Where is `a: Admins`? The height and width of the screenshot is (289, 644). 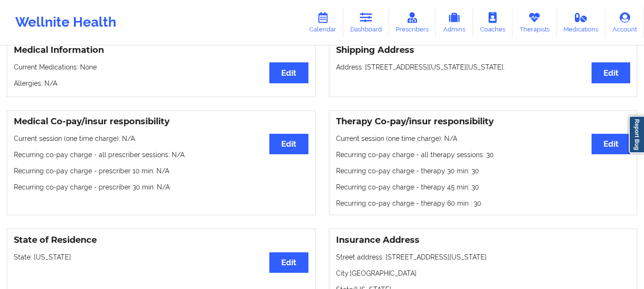
a: Admins is located at coordinates (454, 22).